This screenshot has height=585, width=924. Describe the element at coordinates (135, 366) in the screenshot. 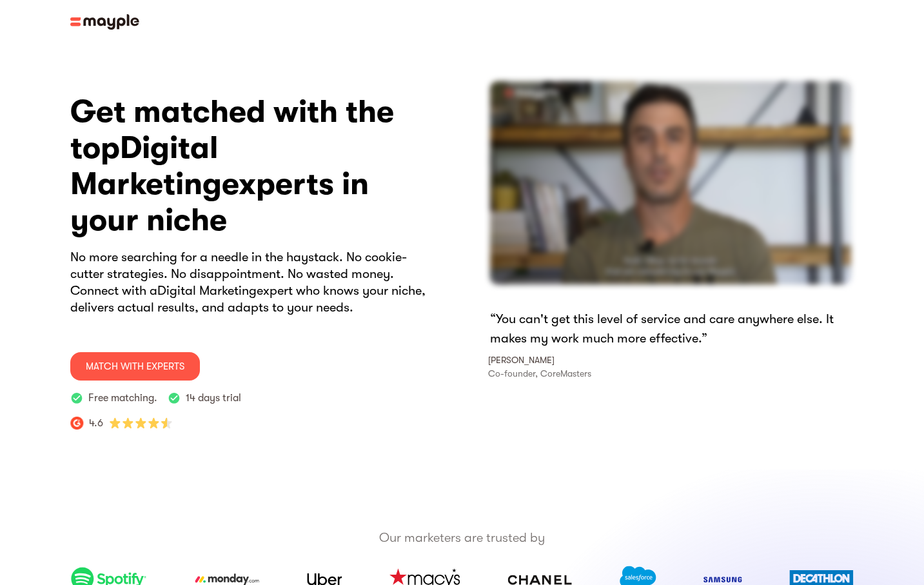

I see `a: MATCH WITH ExpertS` at that location.